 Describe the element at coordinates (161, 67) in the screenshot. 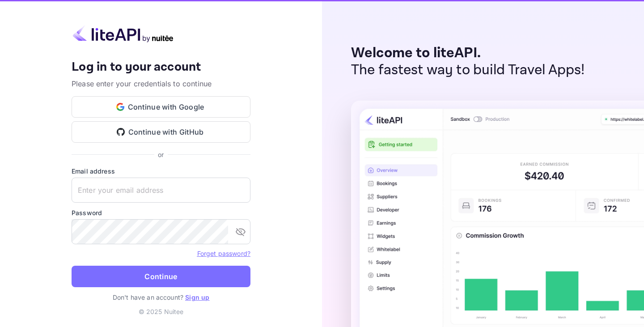

I see `h4: Log in to your account` at that location.